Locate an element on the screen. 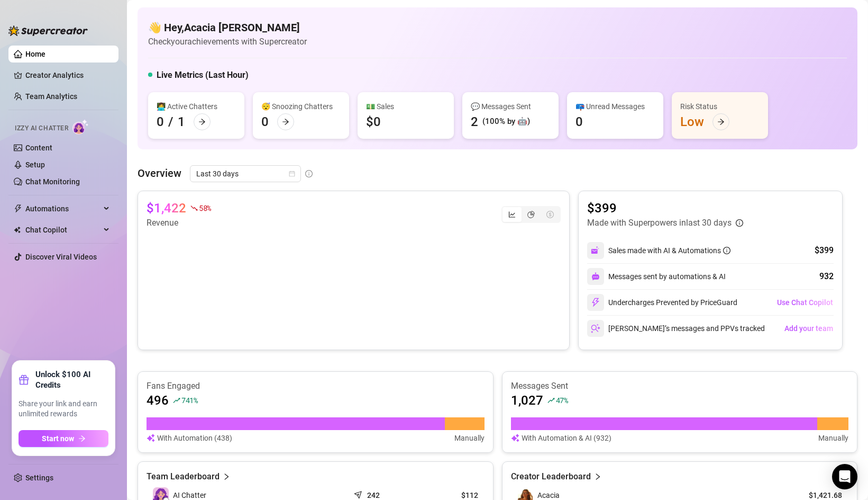 The image size is (868, 500). span: 47 % is located at coordinates (562, 400).